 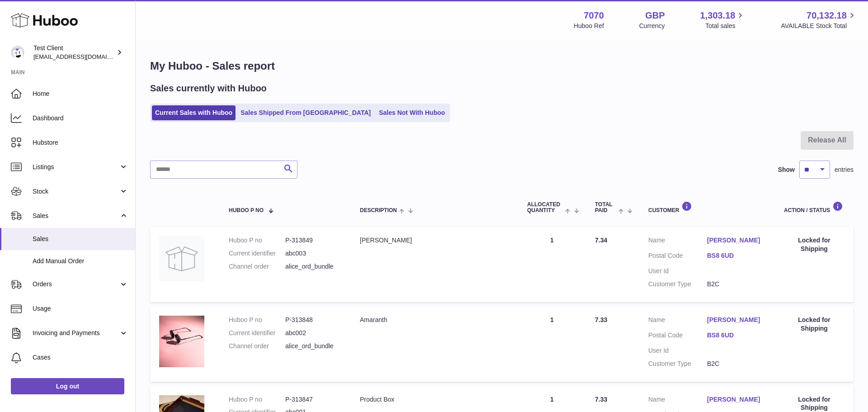 I want to click on span: 1,303.18, so click(x=717, y=16).